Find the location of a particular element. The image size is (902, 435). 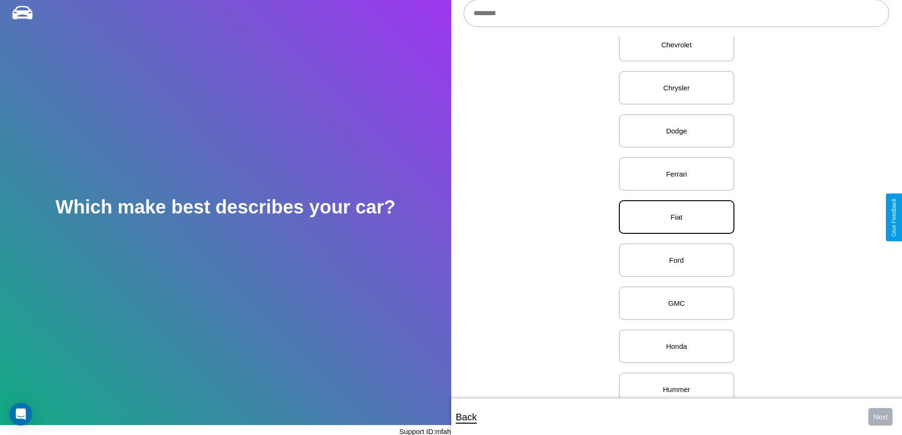

p: Ford is located at coordinates (677, 260).